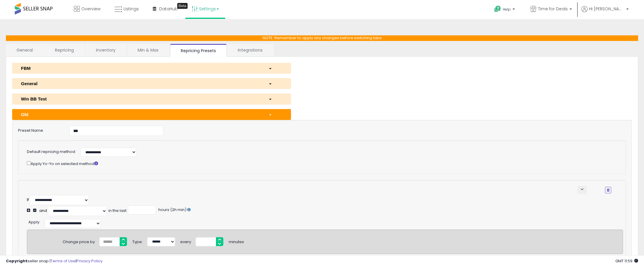 The height and width of the screenshot is (267, 644). Describe the element at coordinates (140, 115) in the screenshot. I see `div: Old` at that location.